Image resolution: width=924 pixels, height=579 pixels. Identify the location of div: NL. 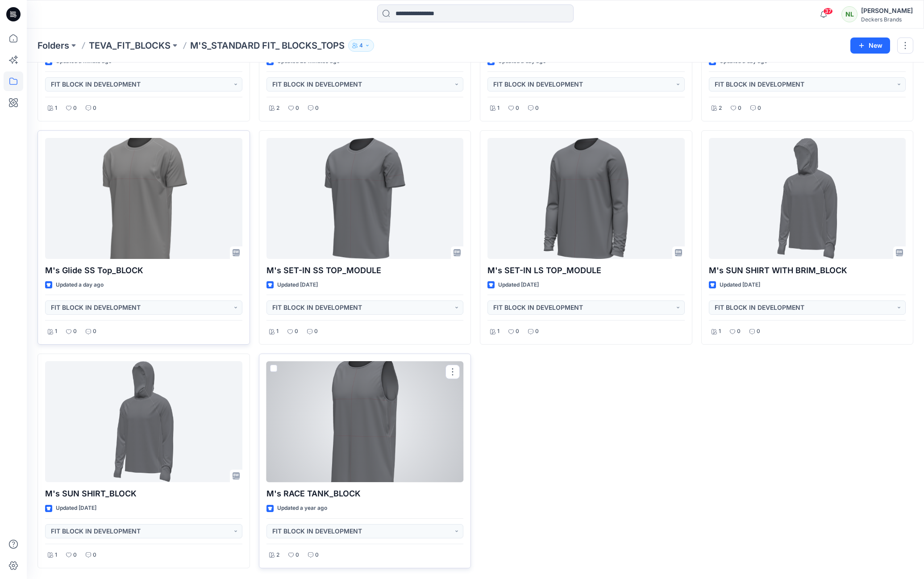
(850, 14).